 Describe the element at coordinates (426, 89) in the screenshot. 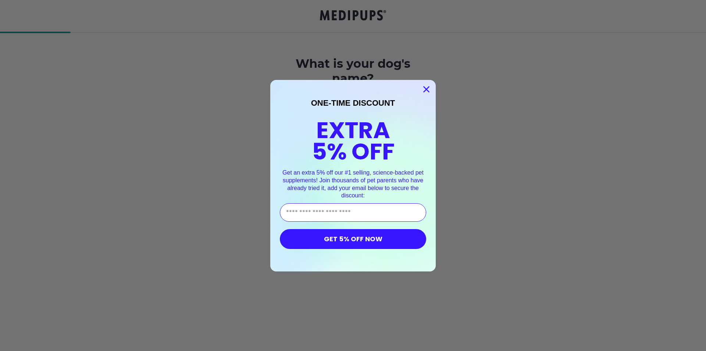

I see `button: Close dialog` at that location.